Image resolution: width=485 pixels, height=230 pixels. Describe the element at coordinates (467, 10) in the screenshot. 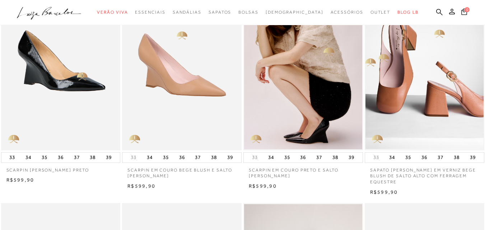

I see `span: 0` at that location.